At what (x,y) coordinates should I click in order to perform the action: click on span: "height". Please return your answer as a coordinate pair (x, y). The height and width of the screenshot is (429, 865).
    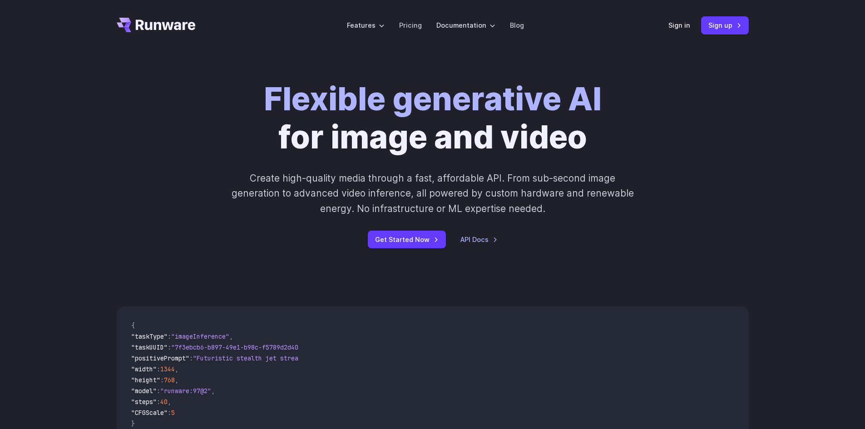
    Looking at the image, I should click on (146, 380).